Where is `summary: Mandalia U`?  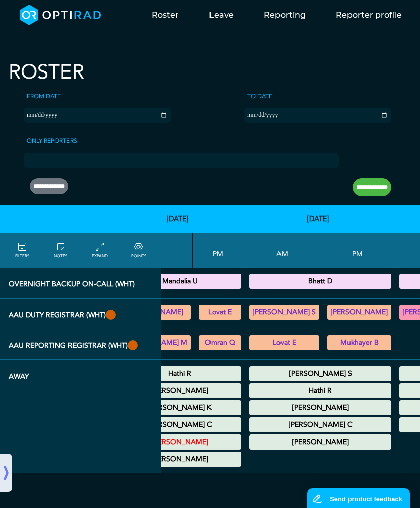
summary: Mandalia U is located at coordinates (179, 281).